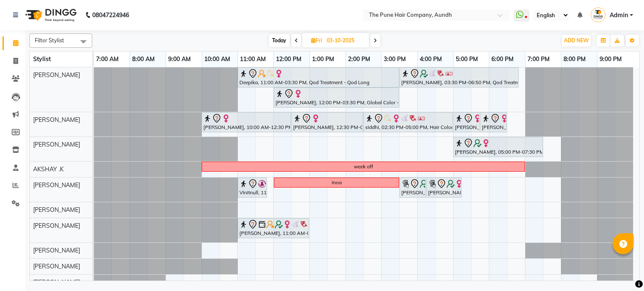 The image size is (644, 291). Describe the element at coordinates (49, 40) in the screenshot. I see `span: Filter Stylist` at that location.